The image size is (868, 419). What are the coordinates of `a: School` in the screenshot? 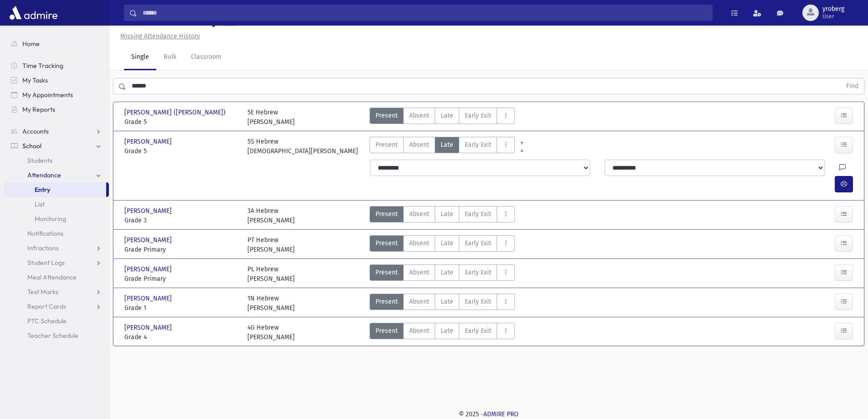 It's located at (56, 146).